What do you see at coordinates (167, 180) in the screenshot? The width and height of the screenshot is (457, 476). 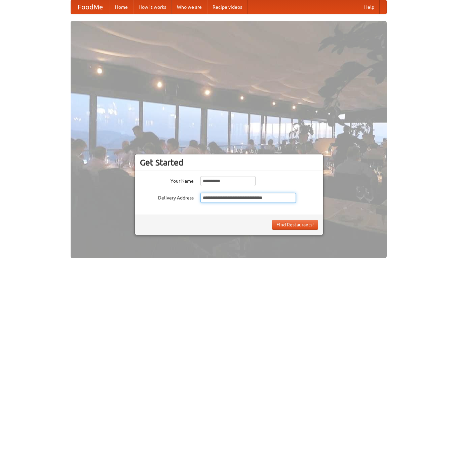 I see `label: Your Name` at bounding box center [167, 180].